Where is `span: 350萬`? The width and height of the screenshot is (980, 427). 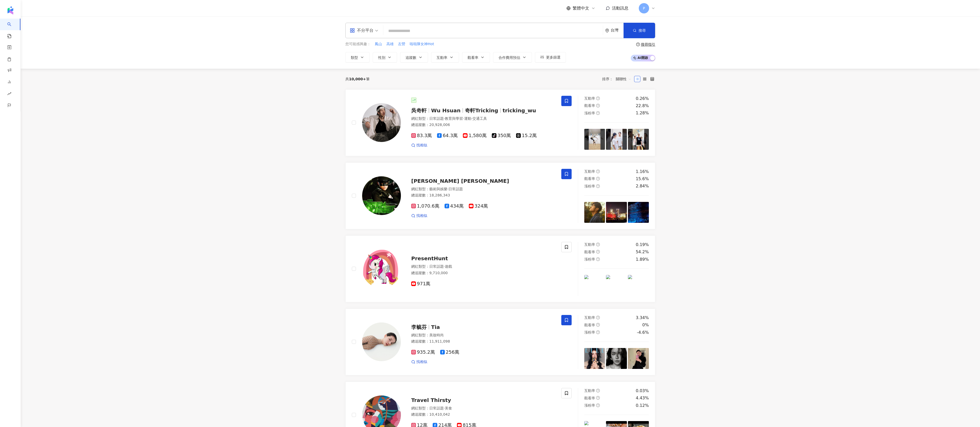
span: 350萬 is located at coordinates (502, 136).